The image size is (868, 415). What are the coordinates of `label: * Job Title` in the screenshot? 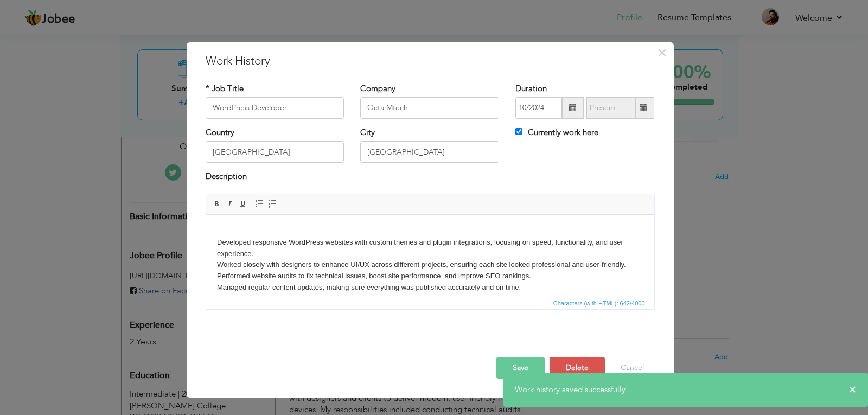 It's located at (225, 89).